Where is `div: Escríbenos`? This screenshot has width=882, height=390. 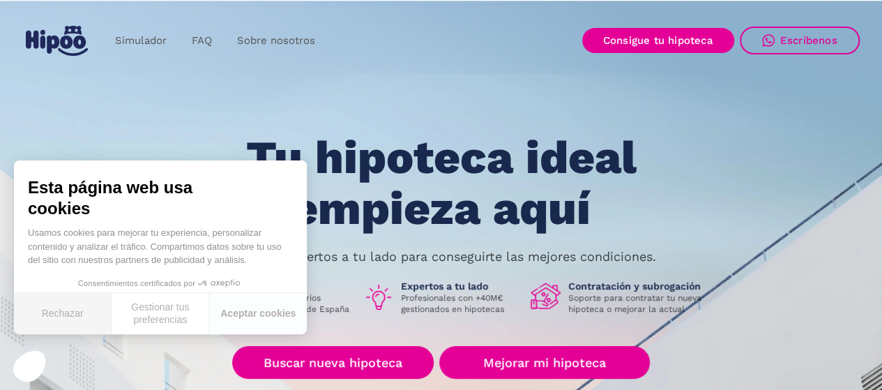
div: Escríbenos is located at coordinates (809, 40).